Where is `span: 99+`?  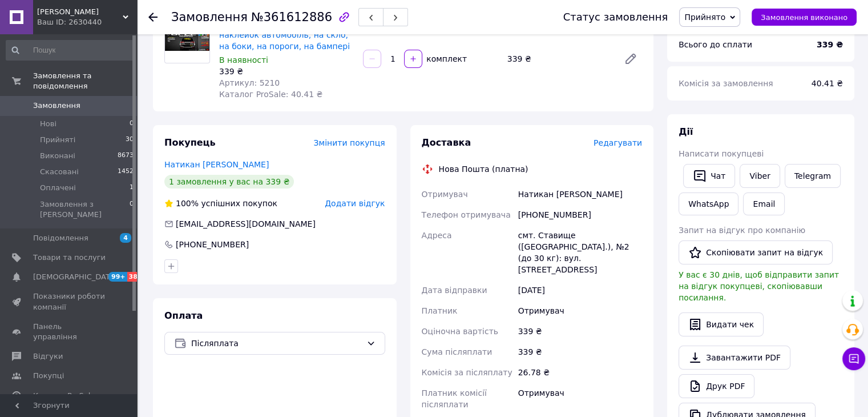 span: 99+ is located at coordinates (118, 276).